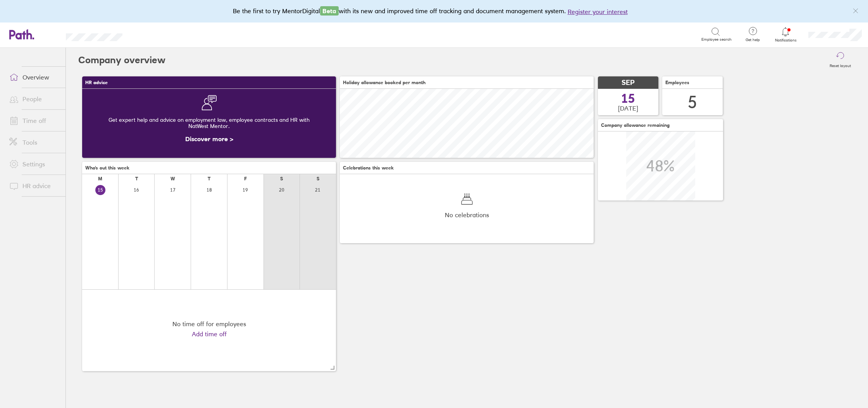  What do you see at coordinates (628, 82) in the screenshot?
I see `span: SEP` at bounding box center [628, 82].